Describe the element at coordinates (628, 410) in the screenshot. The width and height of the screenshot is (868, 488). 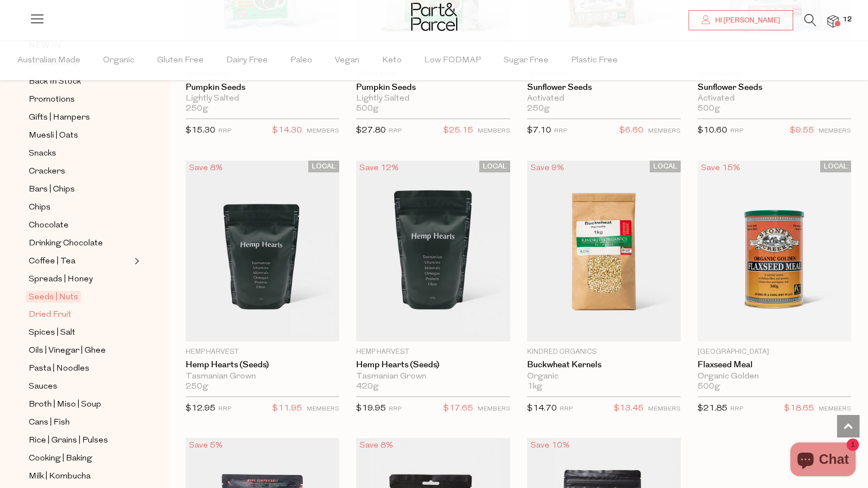
I see `span: $13.45` at that location.